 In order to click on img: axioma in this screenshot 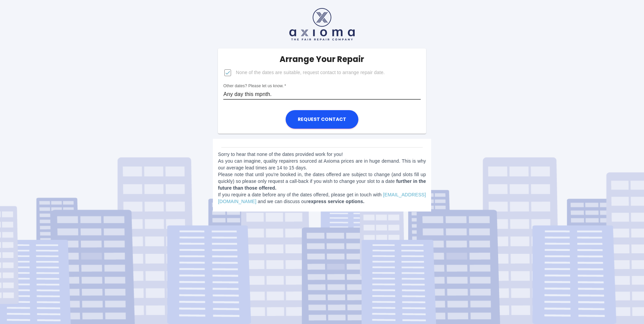, I will do `click(322, 24)`.